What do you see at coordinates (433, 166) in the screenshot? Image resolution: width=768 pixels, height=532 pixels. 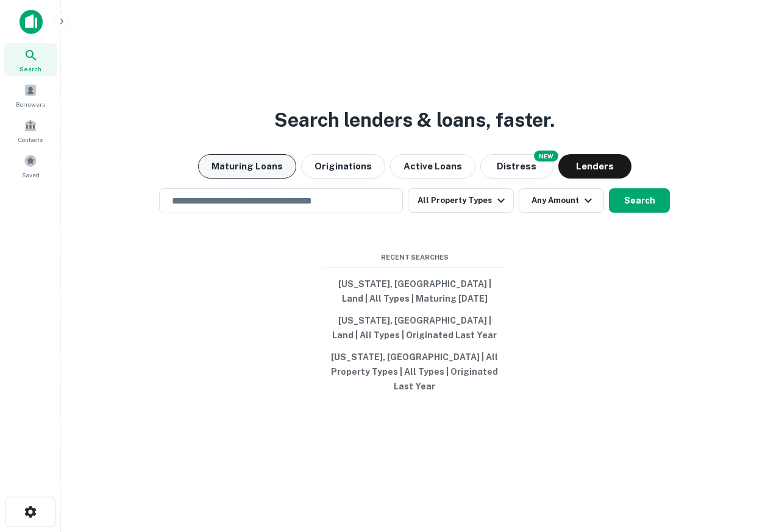 I see `button: Active Loans` at bounding box center [433, 166].